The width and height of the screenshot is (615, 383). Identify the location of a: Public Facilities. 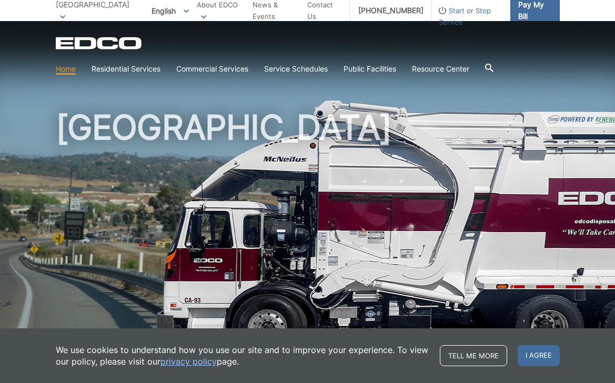
(370, 69).